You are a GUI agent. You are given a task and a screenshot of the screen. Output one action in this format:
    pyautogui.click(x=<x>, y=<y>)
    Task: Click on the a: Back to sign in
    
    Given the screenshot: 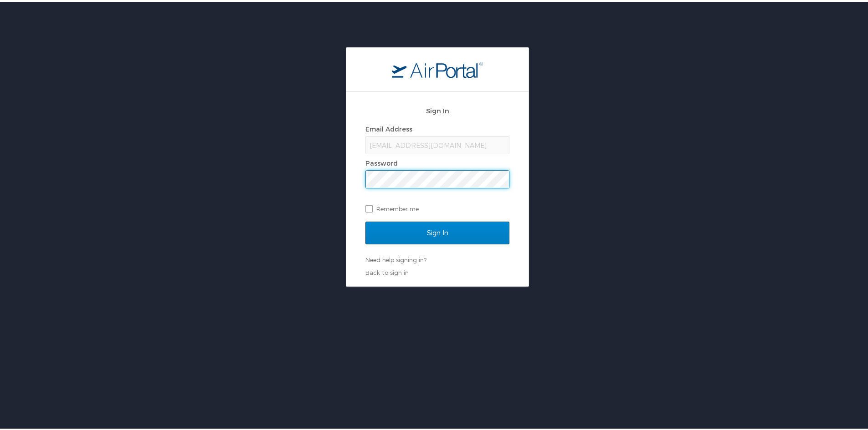 What is the action you would take?
    pyautogui.click(x=386, y=271)
    